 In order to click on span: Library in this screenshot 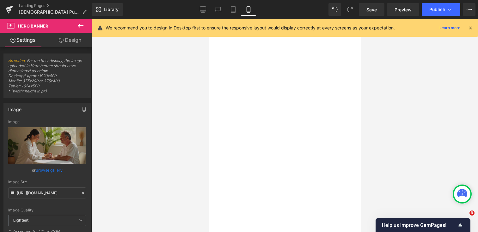, I will do `click(111, 9)`.